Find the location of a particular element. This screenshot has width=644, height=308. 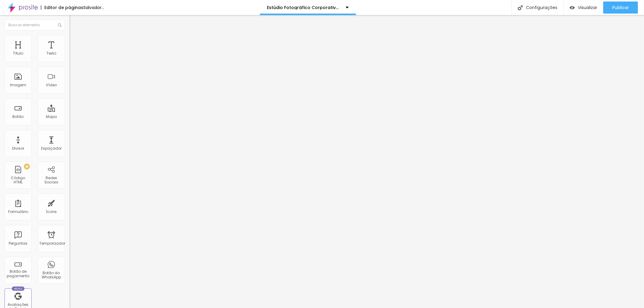

font: Imagem is located at coordinates (18, 85).